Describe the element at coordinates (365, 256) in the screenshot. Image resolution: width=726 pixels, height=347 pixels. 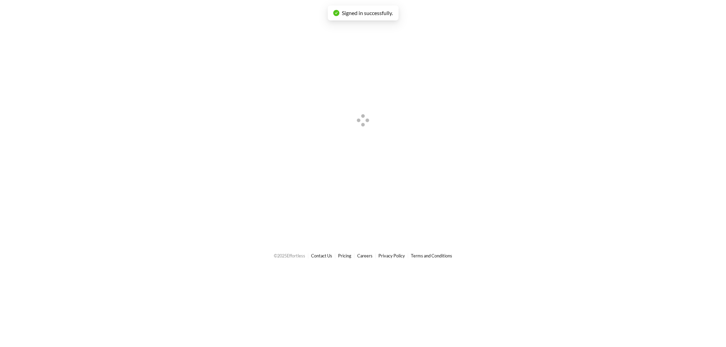
I see `a: Careers` at that location.